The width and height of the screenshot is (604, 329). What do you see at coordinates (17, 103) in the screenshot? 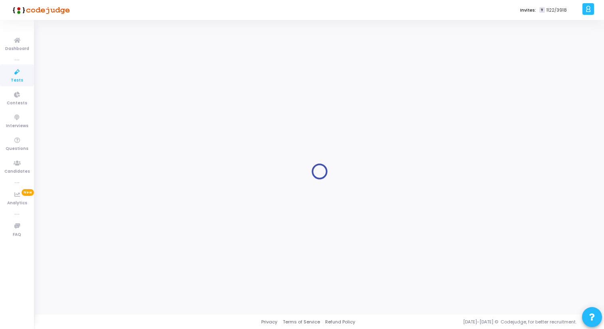
I see `span: Contests` at bounding box center [17, 103].